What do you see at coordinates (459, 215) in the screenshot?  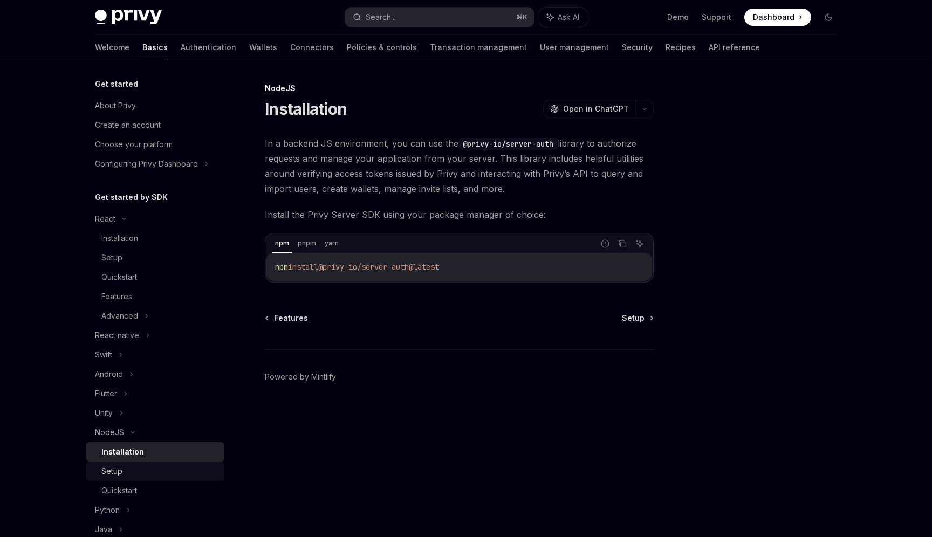 I see `span: Install the Privy Server SDK using your package manager of choice:` at bounding box center [459, 215].